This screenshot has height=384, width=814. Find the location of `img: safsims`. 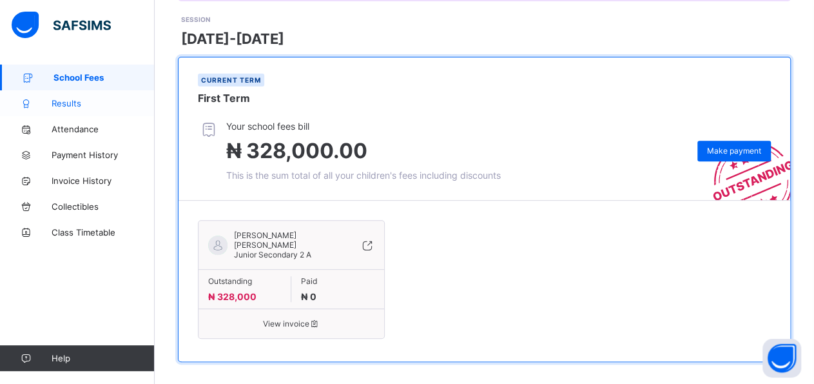

img: safsims is located at coordinates (61, 25).